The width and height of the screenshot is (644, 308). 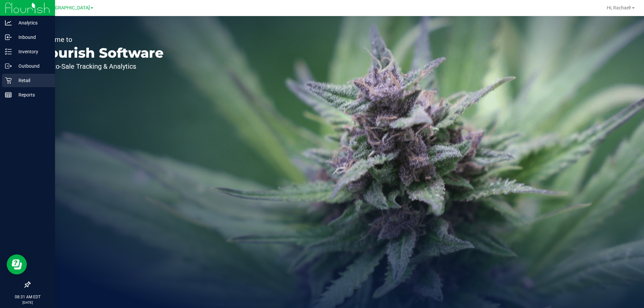 What do you see at coordinates (8, 66) in the screenshot?
I see `inline-svg: Outbound` at bounding box center [8, 66].